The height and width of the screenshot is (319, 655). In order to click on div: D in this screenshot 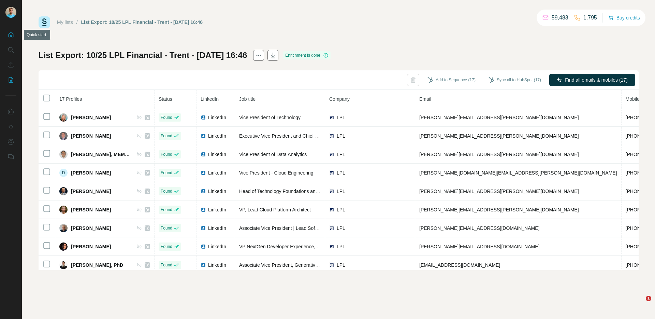, I will do `click(63, 173)`.